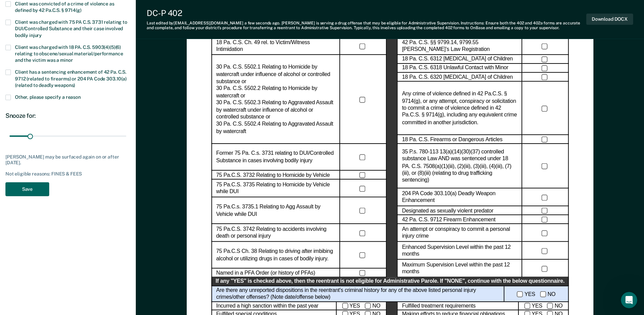 This screenshot has width=644, height=315. I want to click on img: Profile image for Kim, so click(86, 18).